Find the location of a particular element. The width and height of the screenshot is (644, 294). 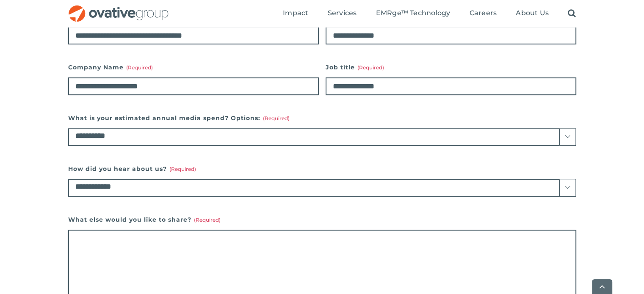

span: Impact is located at coordinates (295, 13).